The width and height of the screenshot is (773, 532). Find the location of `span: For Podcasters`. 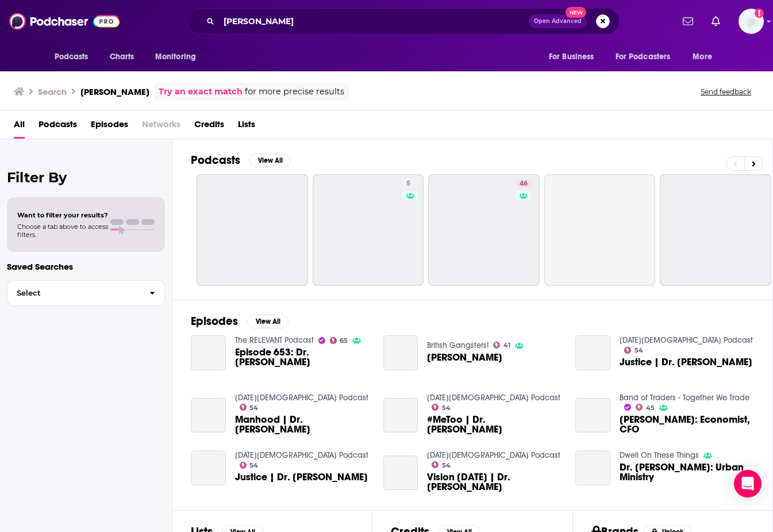

span: For Podcasters is located at coordinates (644, 57).